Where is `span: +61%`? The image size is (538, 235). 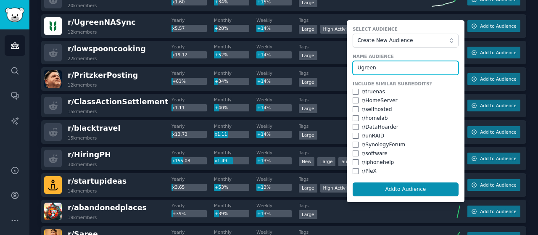 span: +61% is located at coordinates (179, 81).